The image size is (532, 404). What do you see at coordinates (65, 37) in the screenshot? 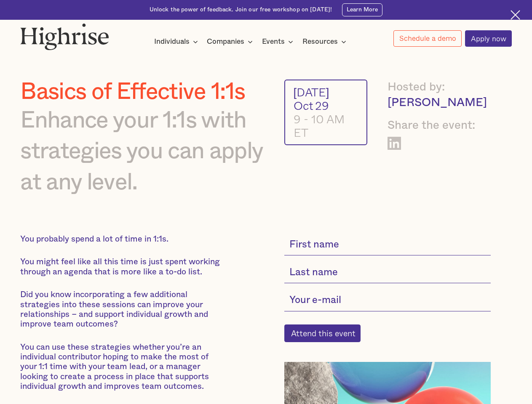
I see `img: Highrise logo` at bounding box center [65, 37].